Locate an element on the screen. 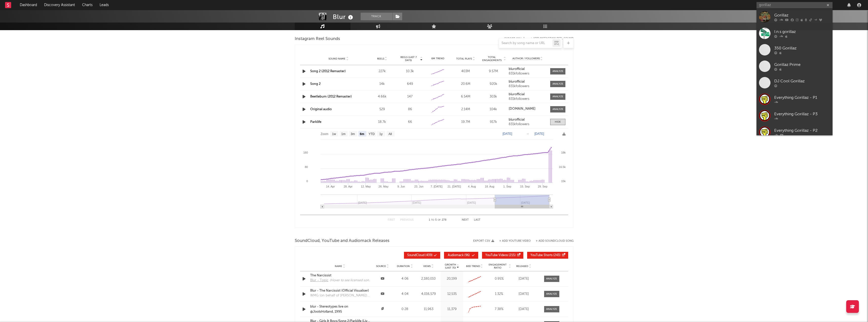 The height and width of the screenshot is (322, 868). text: 26. May is located at coordinates (383, 186).